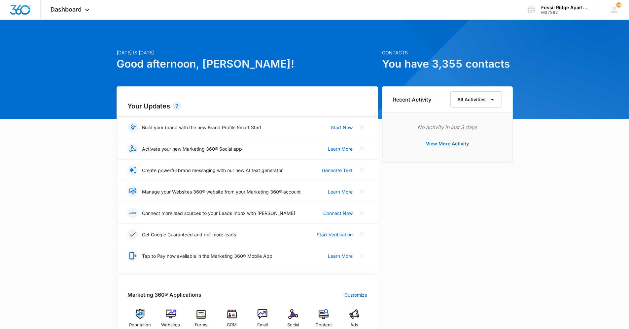 The height and width of the screenshot is (329, 629). Describe the element at coordinates (447, 144) in the screenshot. I see `button: View More Activity` at that location.